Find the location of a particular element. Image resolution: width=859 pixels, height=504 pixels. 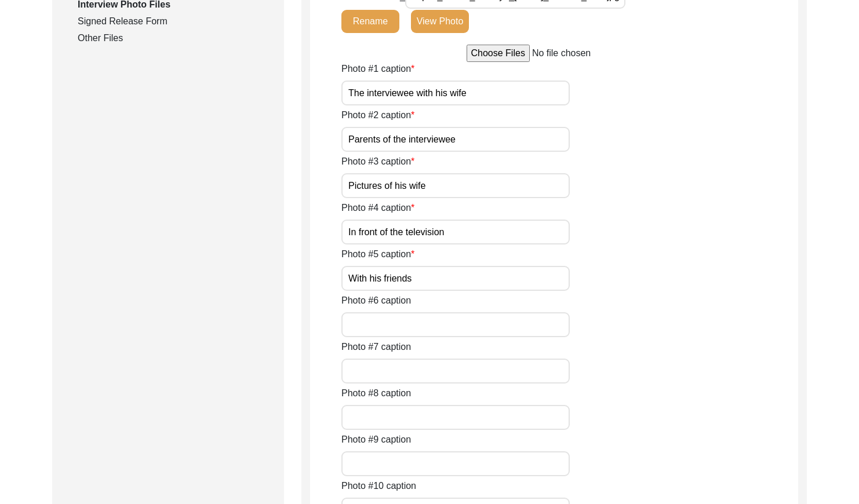

label: Photo #9 caption is located at coordinates (376, 440).